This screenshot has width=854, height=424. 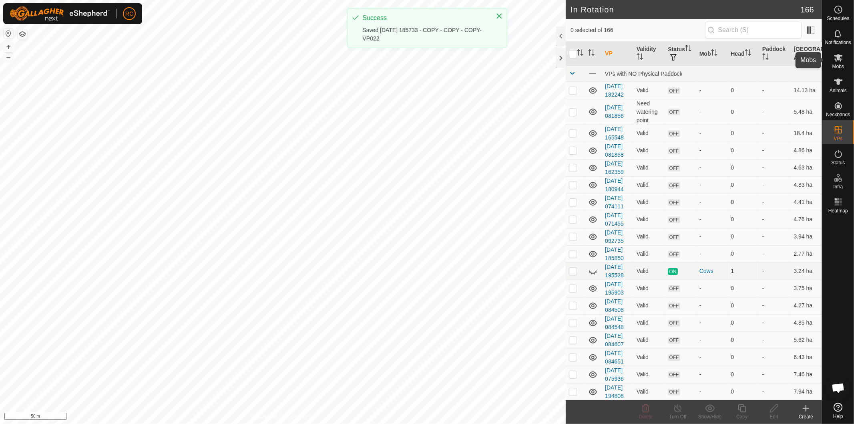 I want to click on th: Head, so click(x=743, y=54).